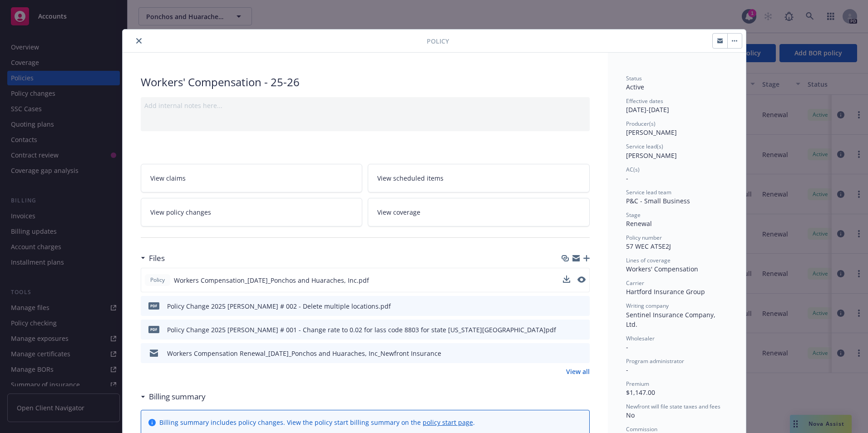  Describe the element at coordinates (636, 87) in the screenshot. I see `span: Active` at that location.